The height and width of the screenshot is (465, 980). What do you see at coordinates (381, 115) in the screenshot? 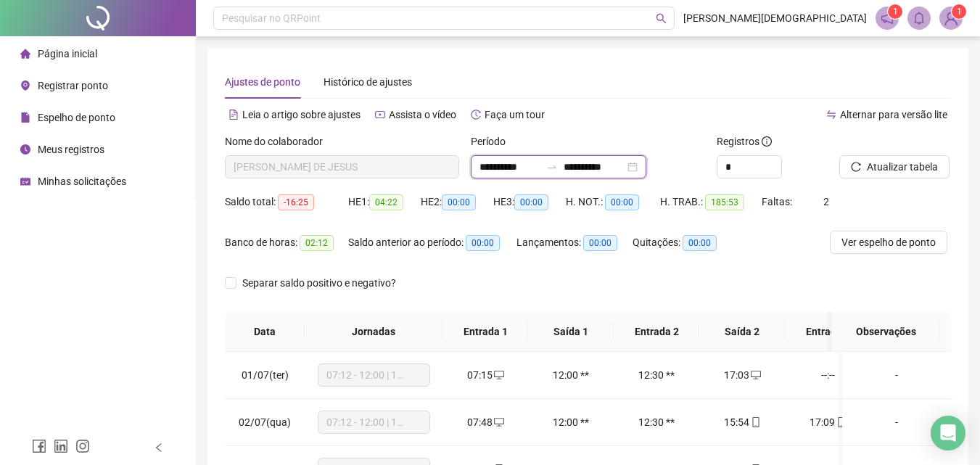
I see `span: youtube` at bounding box center [381, 115].